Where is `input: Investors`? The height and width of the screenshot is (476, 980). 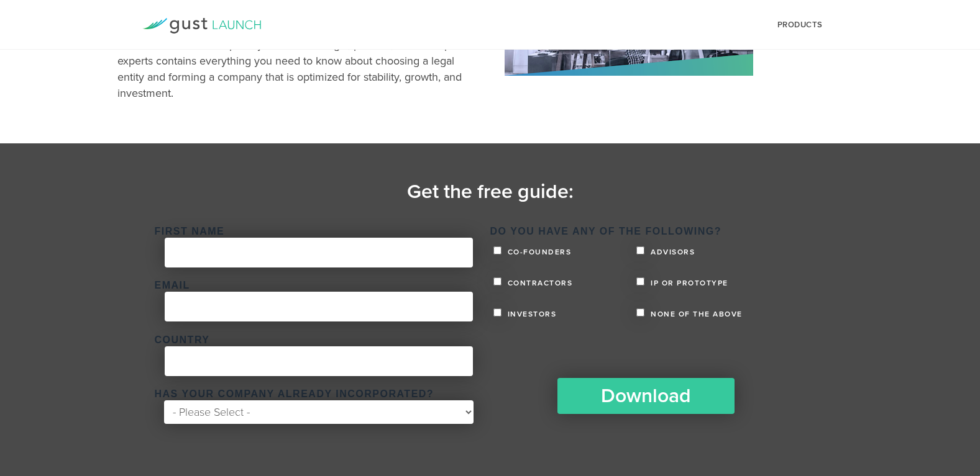
input: Investors is located at coordinates (497, 312).